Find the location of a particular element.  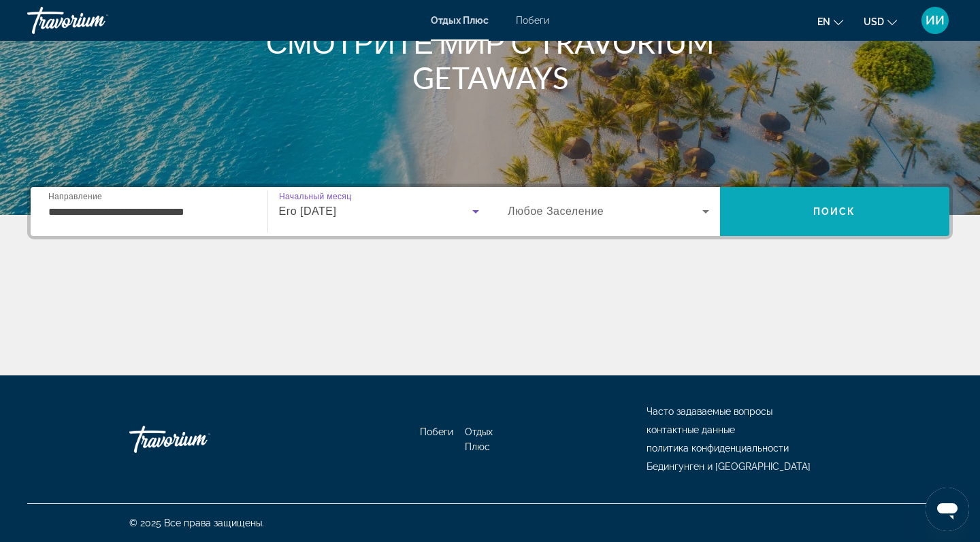

div: Поиск виджета is located at coordinates (490, 211).